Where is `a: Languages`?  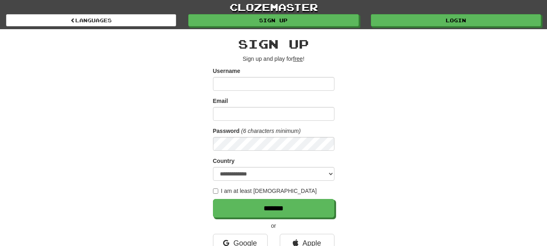 a: Languages is located at coordinates (91, 20).